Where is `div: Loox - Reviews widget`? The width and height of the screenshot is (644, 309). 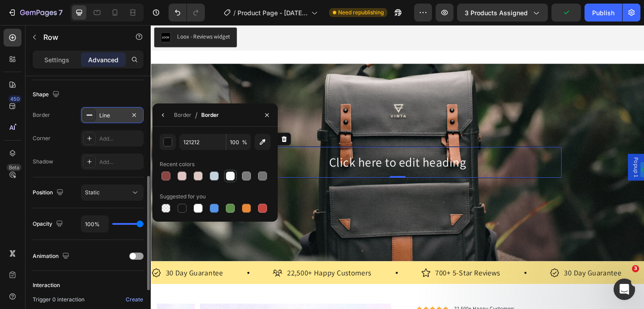
div: Loox - Reviews widget is located at coordinates (57, 13).